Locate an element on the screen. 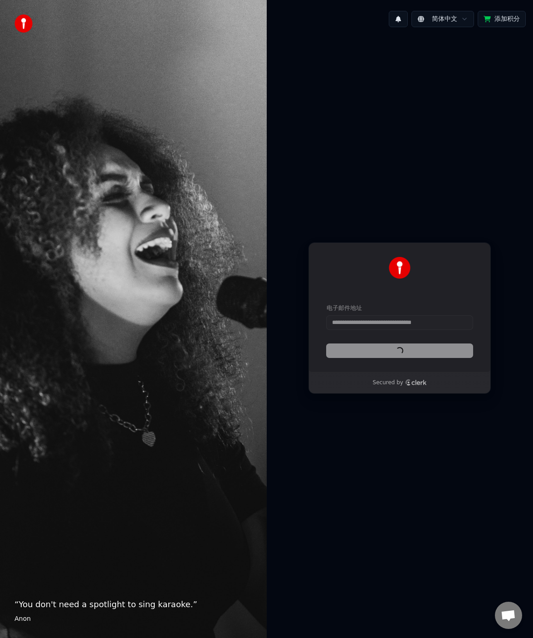  img: youka is located at coordinates (24, 24).